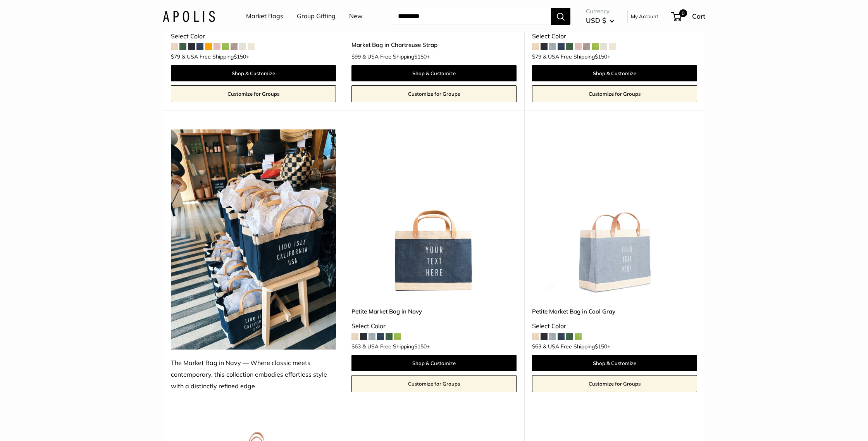  I want to click on span: $99, so click(356, 57).